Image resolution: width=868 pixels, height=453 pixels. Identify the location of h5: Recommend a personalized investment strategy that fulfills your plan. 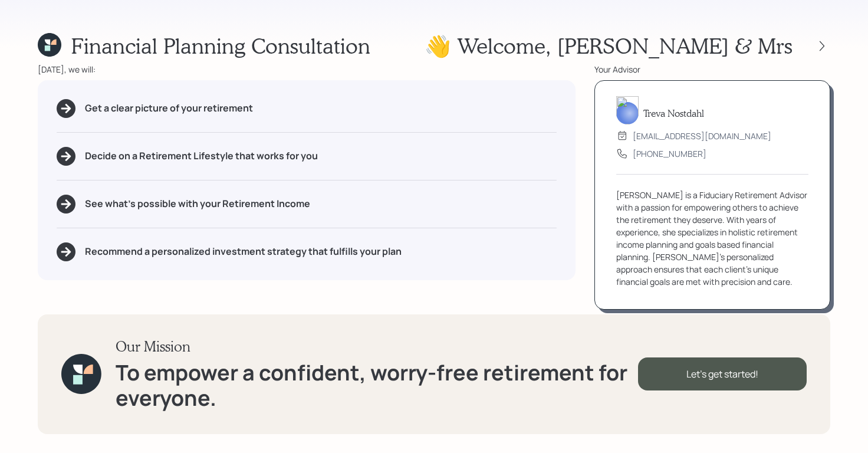
(243, 251).